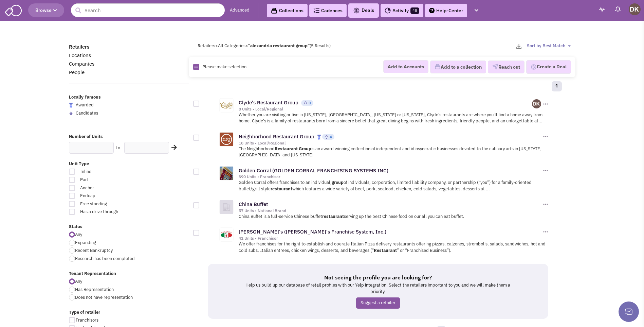 The height and width of the screenshot is (327, 644). Describe the element at coordinates (129, 164) in the screenshot. I see `label: Unit Type` at that location.